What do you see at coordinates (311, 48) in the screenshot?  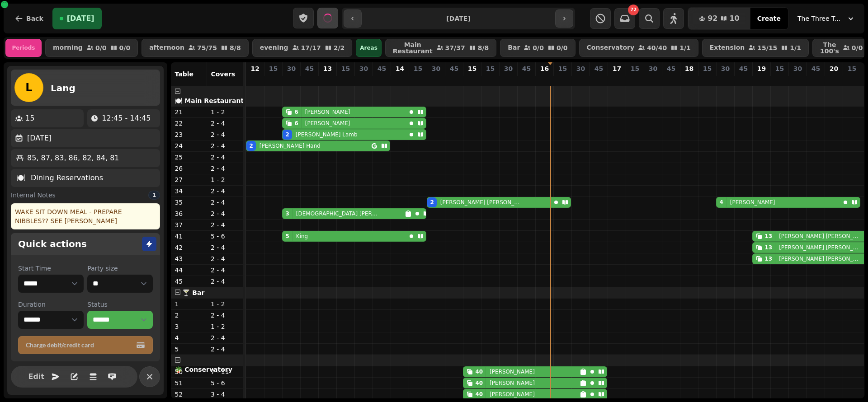 I see `p: 17 / 17` at bounding box center [311, 48].